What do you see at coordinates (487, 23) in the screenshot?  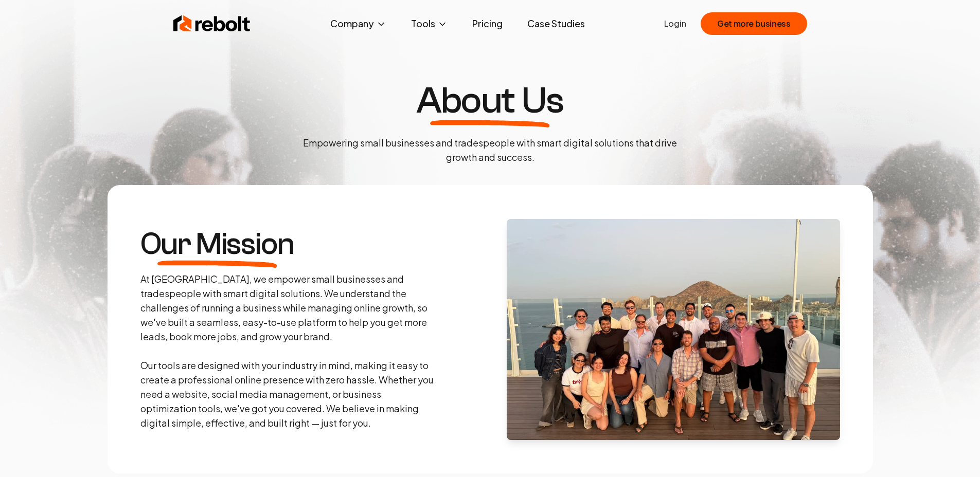 I see `a: Pricing` at bounding box center [487, 23].